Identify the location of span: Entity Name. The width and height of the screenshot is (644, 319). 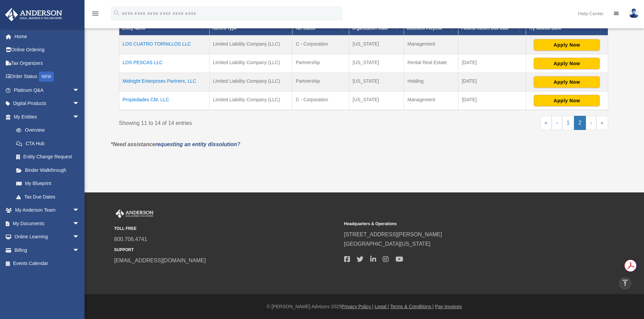
(134, 28).